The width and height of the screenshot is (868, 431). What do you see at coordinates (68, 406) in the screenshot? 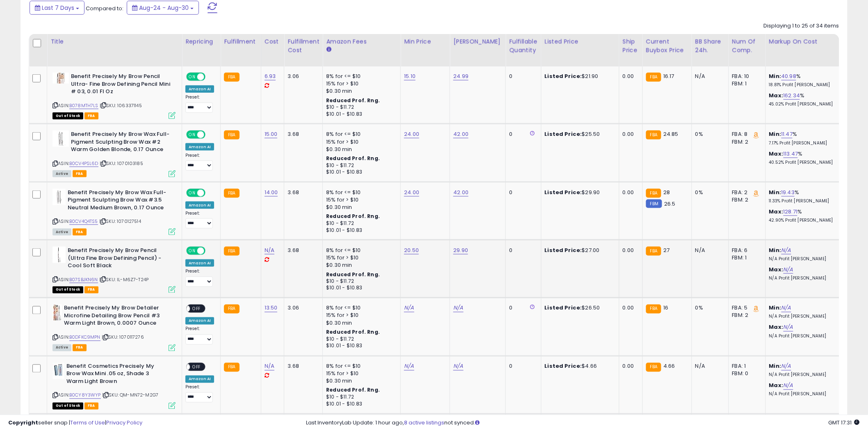
I see `span: All listings that are currently out of stock and unavailable for purchase on Amazon` at bounding box center [68, 406].